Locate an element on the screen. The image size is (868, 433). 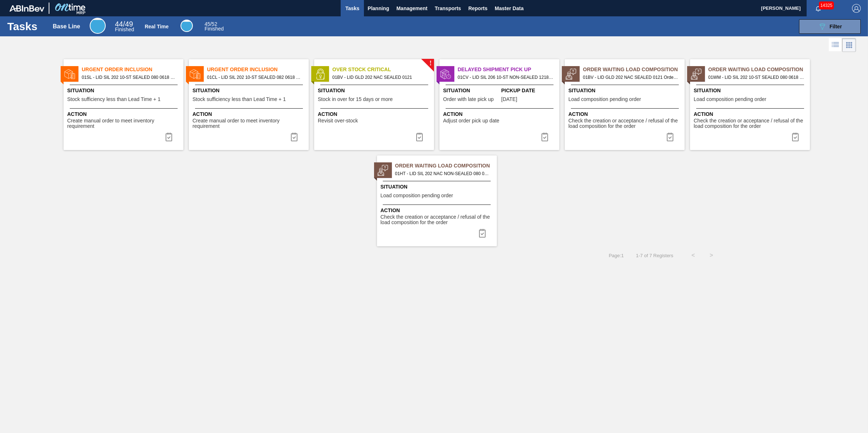
button: Filter is located at coordinates (830, 26).